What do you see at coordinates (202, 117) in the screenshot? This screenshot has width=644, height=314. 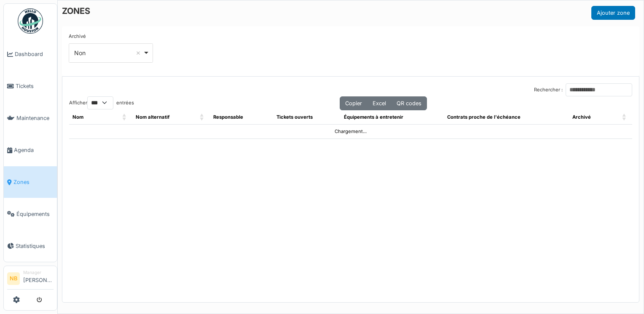 I see `span: Nom alternatif: Activate to sort` at bounding box center [202, 117].